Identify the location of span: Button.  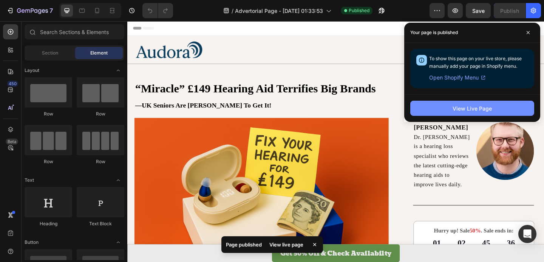
(31, 242).